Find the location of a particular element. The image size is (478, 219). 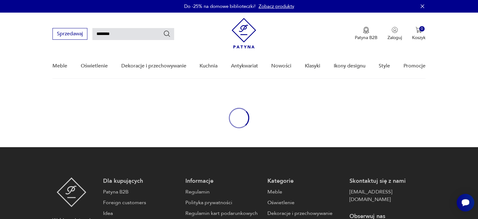

a: Sprzedawaj is located at coordinates (70, 34).